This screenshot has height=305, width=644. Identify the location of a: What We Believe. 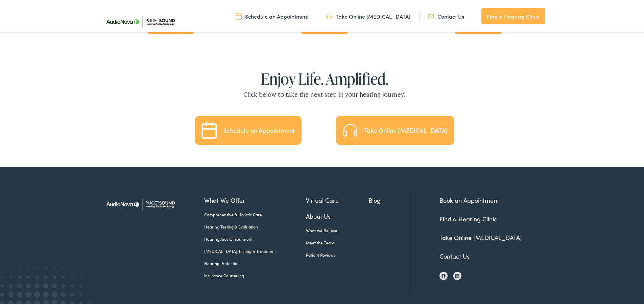
(337, 230).